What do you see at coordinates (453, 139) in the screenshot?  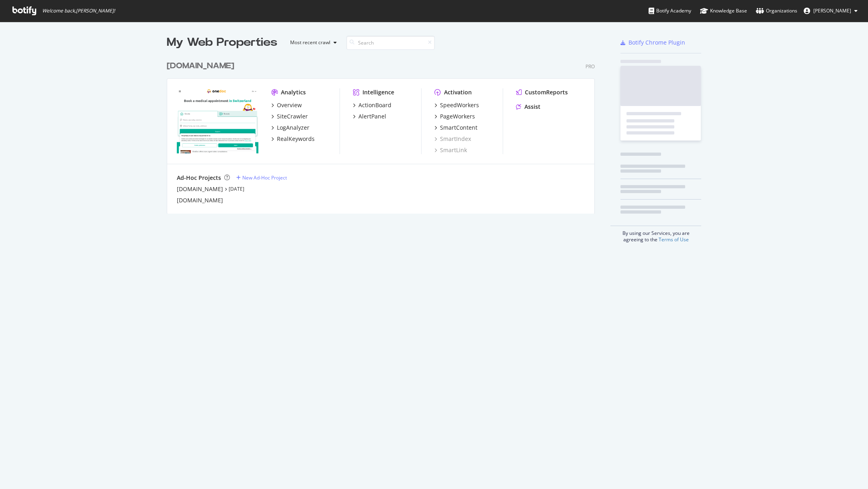 I see `a: SmartIndex` at bounding box center [453, 139].